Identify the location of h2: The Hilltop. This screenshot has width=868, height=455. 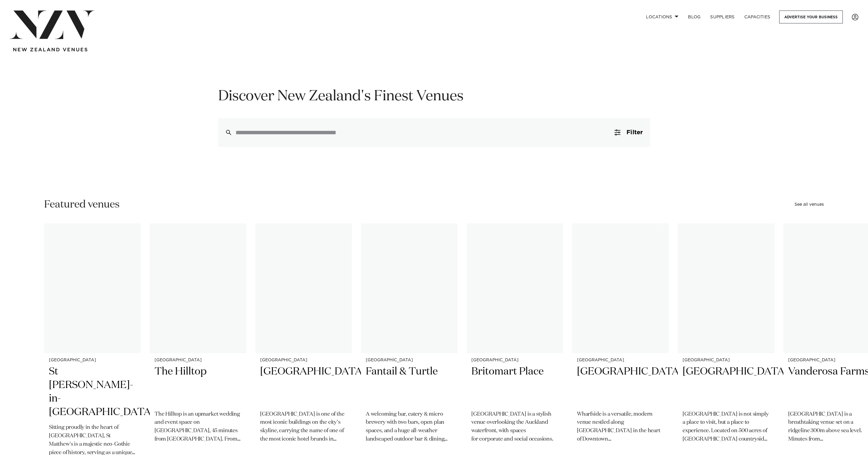
(198, 385).